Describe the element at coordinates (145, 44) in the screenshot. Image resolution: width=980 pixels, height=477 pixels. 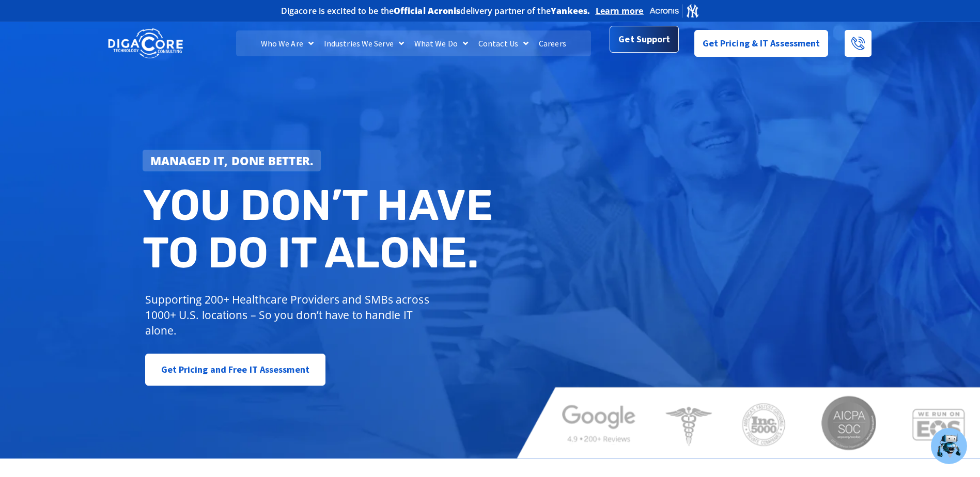
I see `img: DigaCore Technology Consulting` at that location.